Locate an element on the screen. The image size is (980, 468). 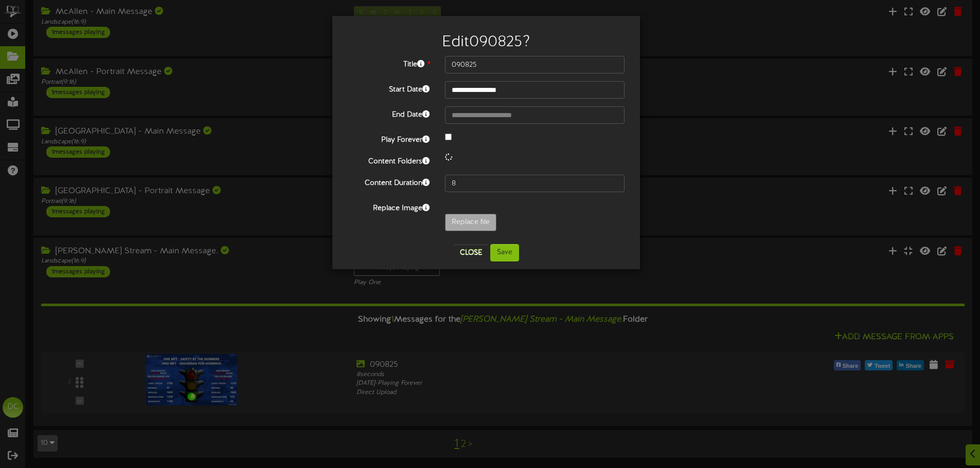
label: Replace Image is located at coordinates (388, 207).